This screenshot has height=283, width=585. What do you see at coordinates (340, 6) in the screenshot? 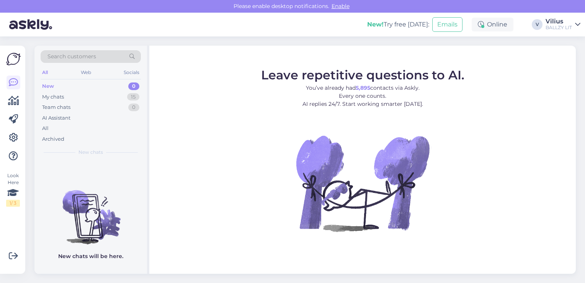
I see `span: Enable` at bounding box center [340, 6].